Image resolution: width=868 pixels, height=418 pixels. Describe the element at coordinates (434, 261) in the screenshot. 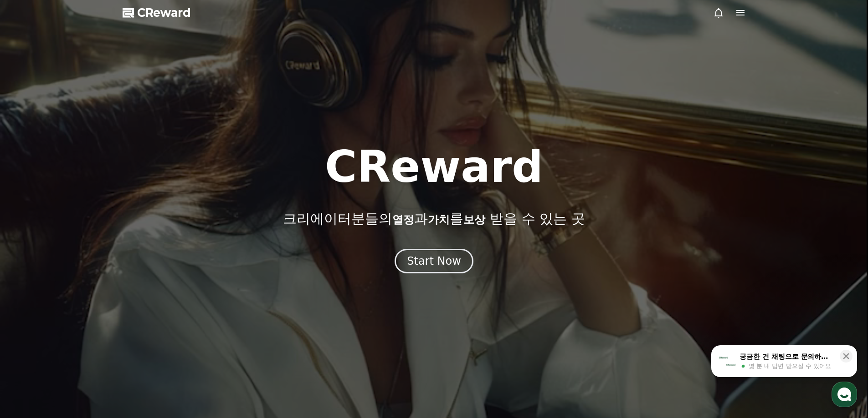

I see `div: Start Now` at that location.